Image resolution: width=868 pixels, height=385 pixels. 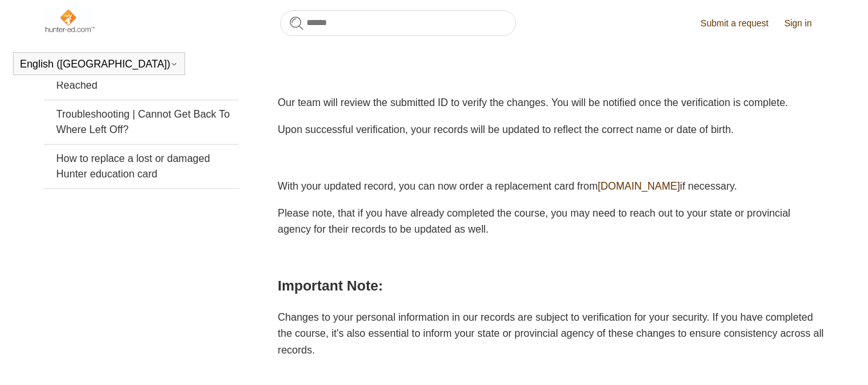 I want to click on span: Our team will review the submitted ID to verify the changes. You will be notified once the verifi..., so click(x=533, y=102).